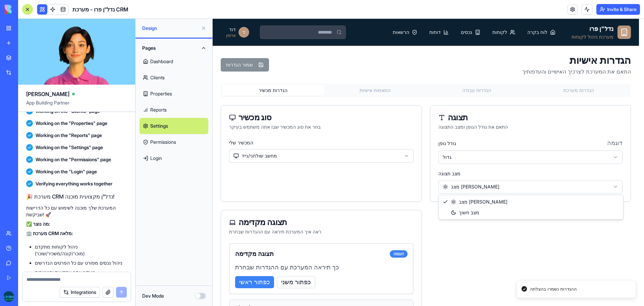 The height and width of the screenshot is (306, 644). Describe the element at coordinates (174, 48) in the screenshot. I see `button: Pages` at that location.